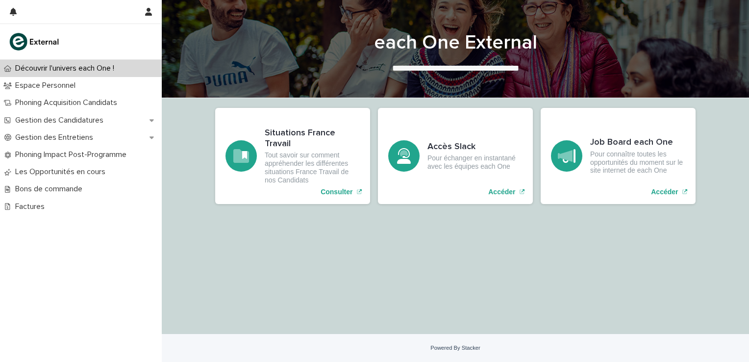 This screenshot has width=749, height=362. Describe the element at coordinates (292, 156) in the screenshot. I see `a: Consulter` at that location.